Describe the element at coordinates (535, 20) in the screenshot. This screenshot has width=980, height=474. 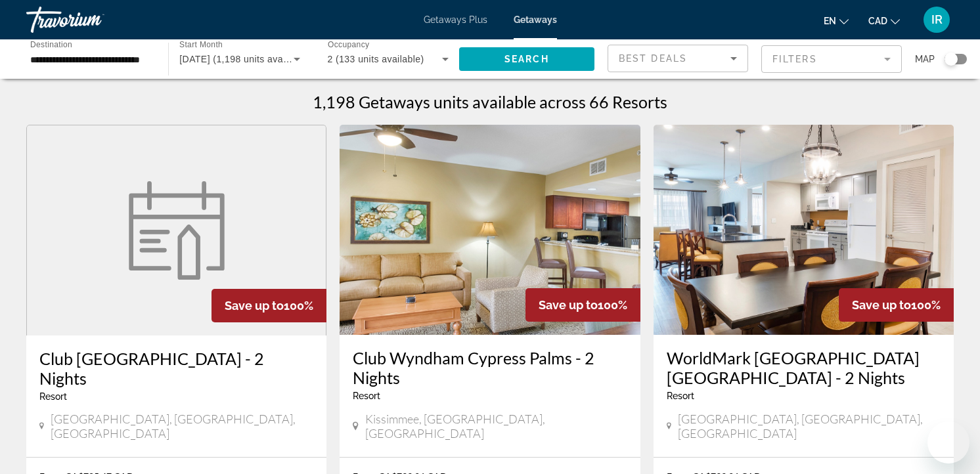
I see `span: Getaways` at that location.